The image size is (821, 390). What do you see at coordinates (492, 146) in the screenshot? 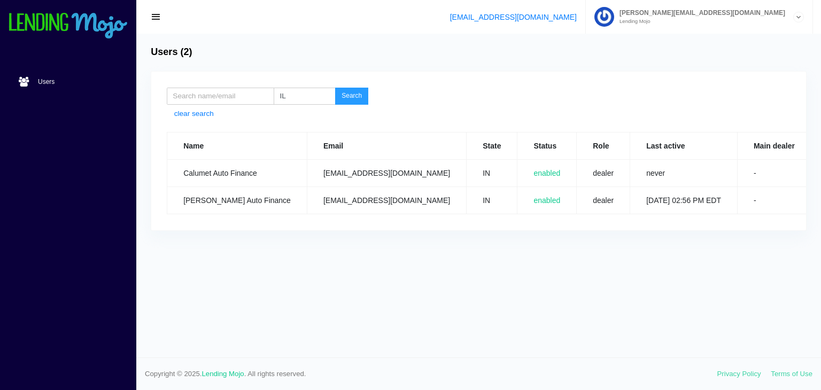
I see `th: State` at bounding box center [492, 146].